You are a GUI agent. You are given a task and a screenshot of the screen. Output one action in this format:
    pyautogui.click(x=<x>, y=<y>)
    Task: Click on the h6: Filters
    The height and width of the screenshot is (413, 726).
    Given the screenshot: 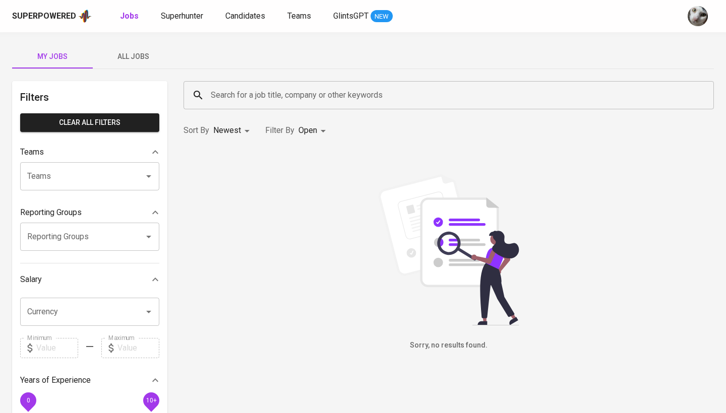 What is the action you would take?
    pyautogui.click(x=90, y=97)
    